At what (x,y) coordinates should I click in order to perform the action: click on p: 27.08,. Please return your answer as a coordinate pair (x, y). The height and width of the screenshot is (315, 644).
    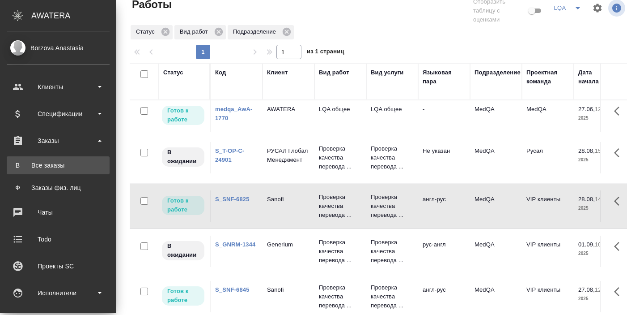
    Looking at the image, I should click on (586, 289).